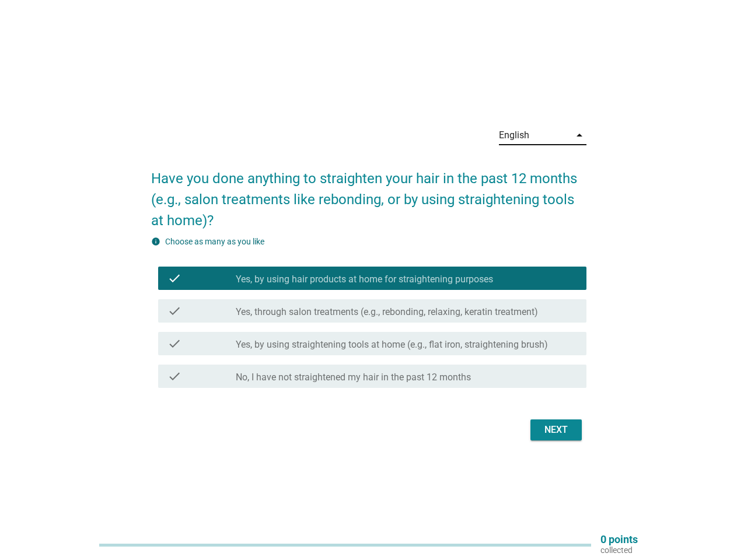 Image resolution: width=737 pixels, height=560 pixels. Describe the element at coordinates (580, 135) in the screenshot. I see `i: arrow_drop_down` at that location.